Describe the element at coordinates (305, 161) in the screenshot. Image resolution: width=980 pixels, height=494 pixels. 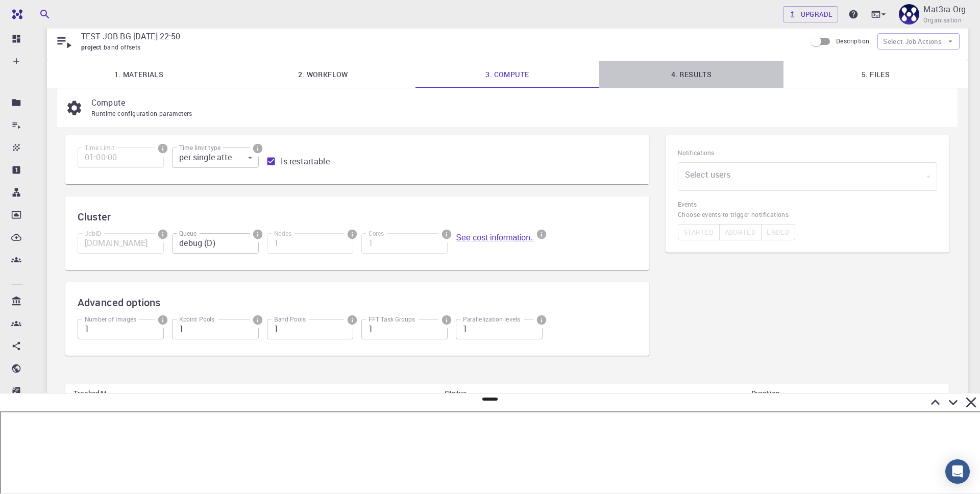
I see `span: Is restartable` at that location.